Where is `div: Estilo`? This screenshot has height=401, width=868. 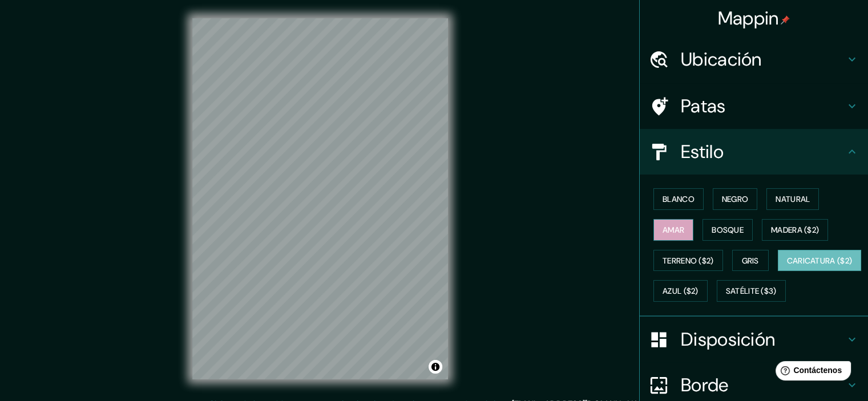 div: Estilo is located at coordinates (754, 152).